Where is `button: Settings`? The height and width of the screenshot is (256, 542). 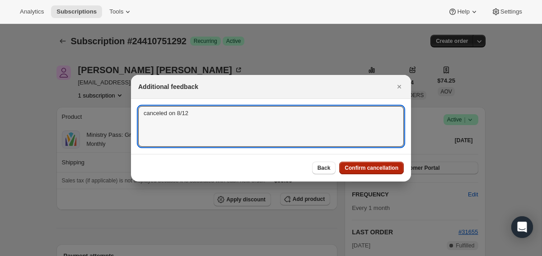
button: Settings is located at coordinates (507, 12).